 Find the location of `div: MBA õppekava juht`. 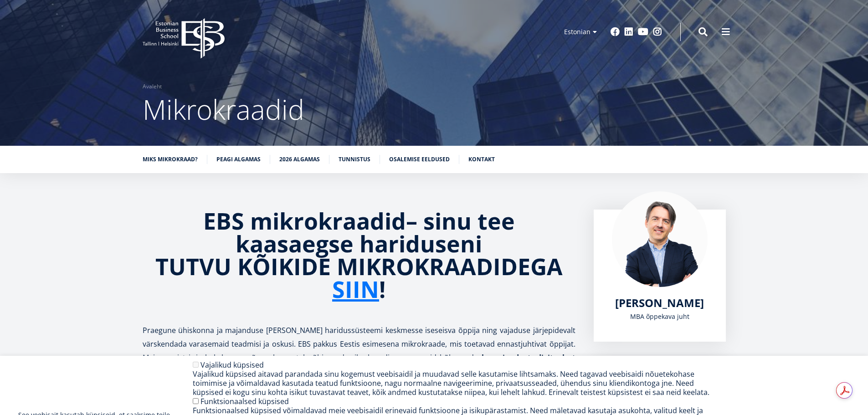

div: MBA õppekava juht is located at coordinates (660, 317).